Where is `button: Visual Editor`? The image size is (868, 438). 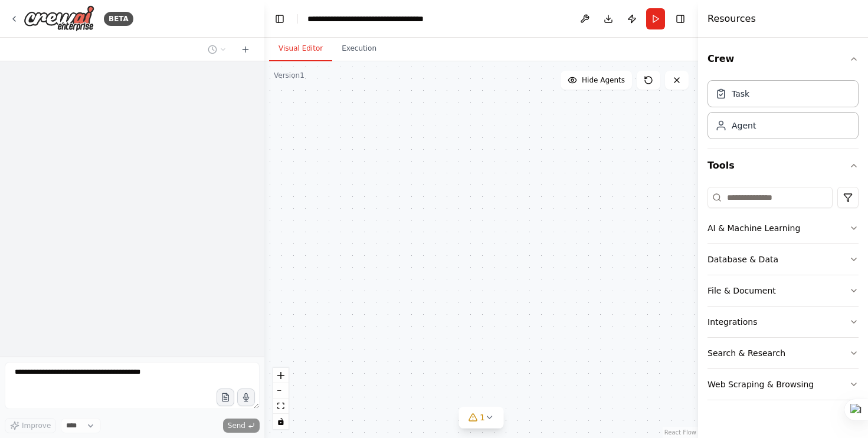 button: Visual Editor is located at coordinates (301, 49).